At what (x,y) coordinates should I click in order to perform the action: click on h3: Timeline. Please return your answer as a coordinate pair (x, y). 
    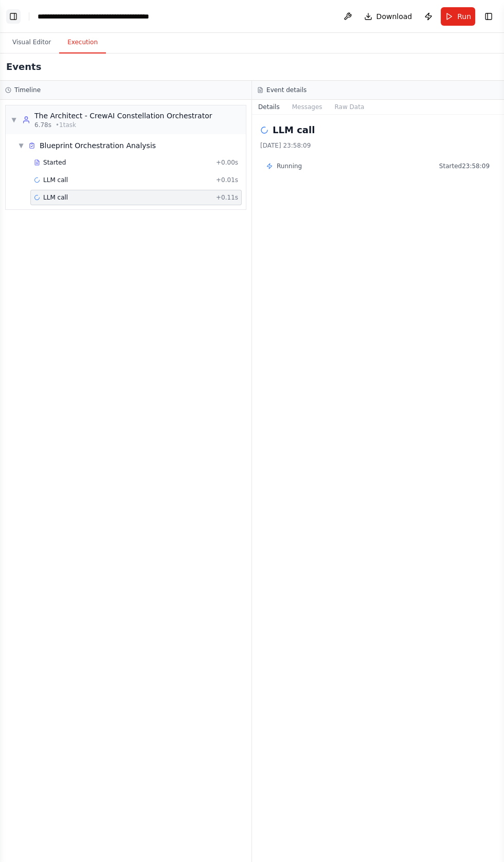
    Looking at the image, I should click on (27, 90).